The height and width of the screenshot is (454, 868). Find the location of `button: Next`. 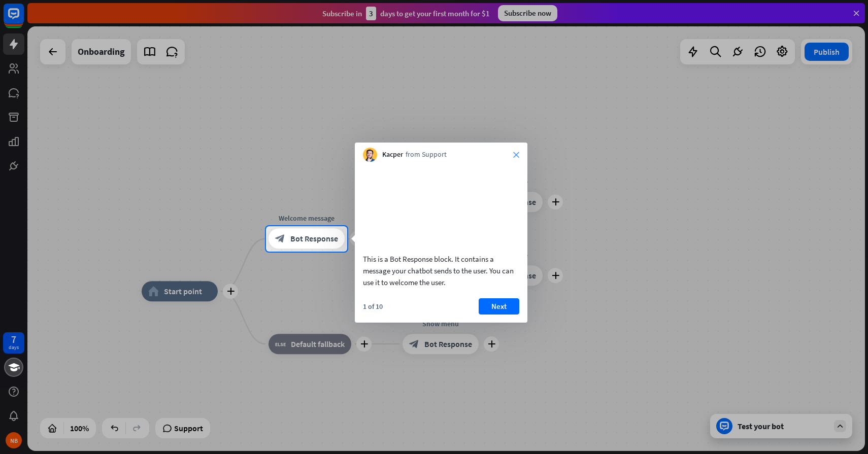

button: Next is located at coordinates (499, 306).